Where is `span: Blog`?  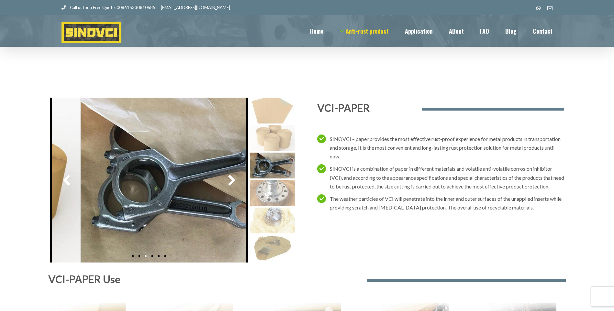
span: Blog is located at coordinates (511, 31).